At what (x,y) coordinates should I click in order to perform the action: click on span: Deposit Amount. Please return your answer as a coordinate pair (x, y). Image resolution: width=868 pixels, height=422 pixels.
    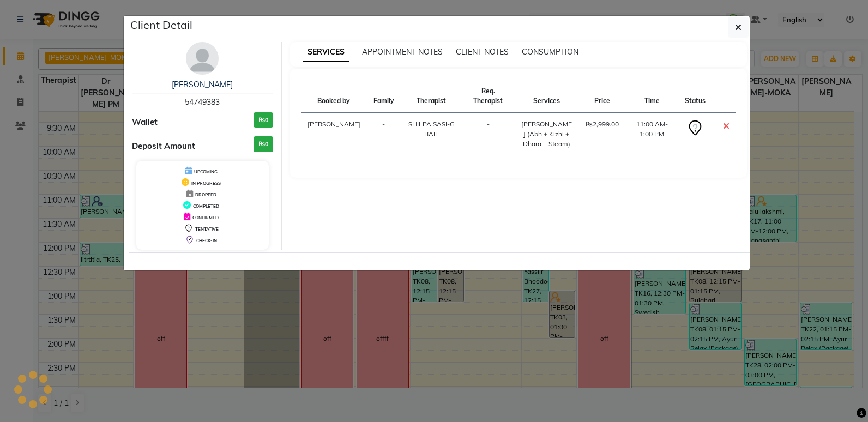
    Looking at the image, I should click on (164, 146).